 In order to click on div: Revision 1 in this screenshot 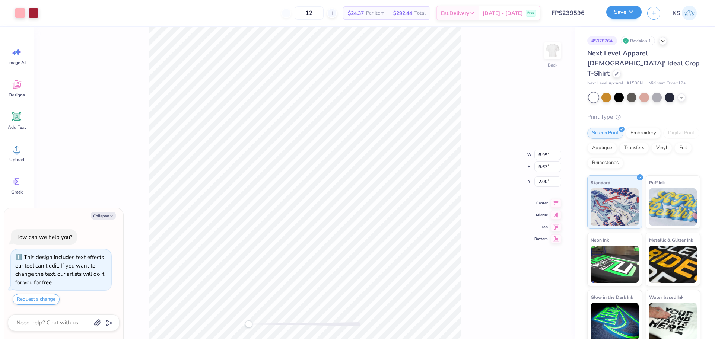, I will do `click(638, 41)`.